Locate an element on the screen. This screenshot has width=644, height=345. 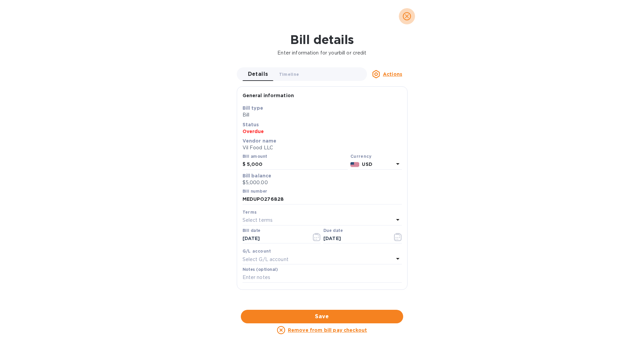
img: USD is located at coordinates (355, 164).